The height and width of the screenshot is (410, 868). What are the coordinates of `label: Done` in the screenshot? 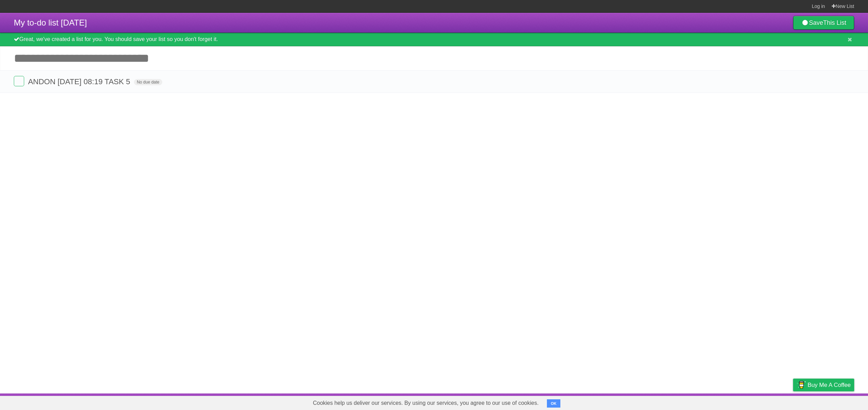 It's located at (19, 81).